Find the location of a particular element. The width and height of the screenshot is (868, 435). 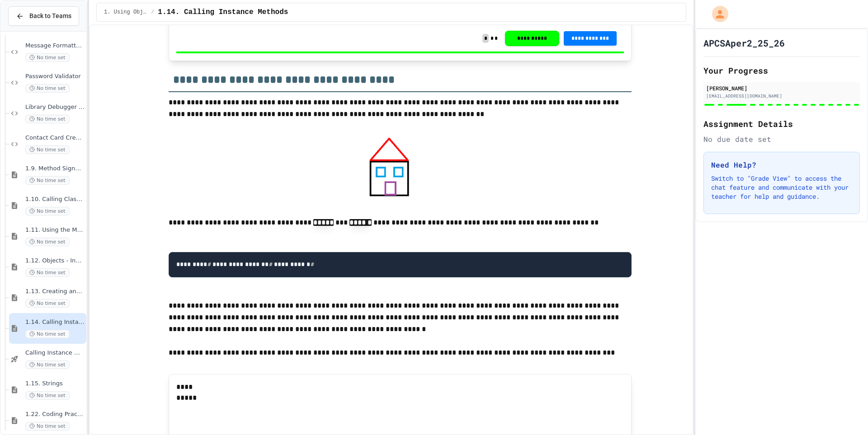

p: Switch to "Grade View" to access the chat feature and communicate with your teacher for help and ... is located at coordinates (781, 188).